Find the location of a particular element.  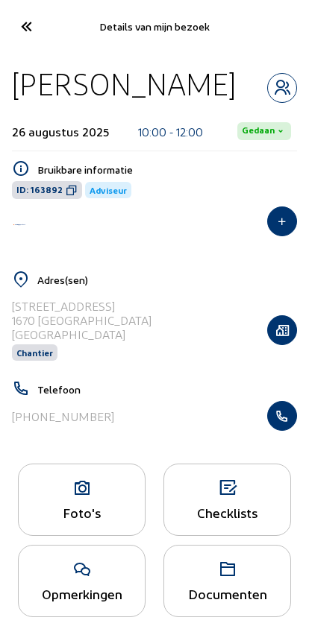

div: 10:00 - 12:00 is located at coordinates (170, 131).